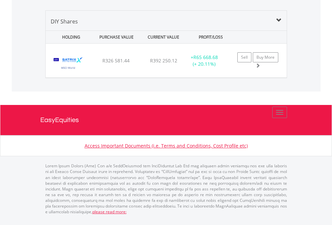  I want to click on a: please read more:, so click(109, 212).